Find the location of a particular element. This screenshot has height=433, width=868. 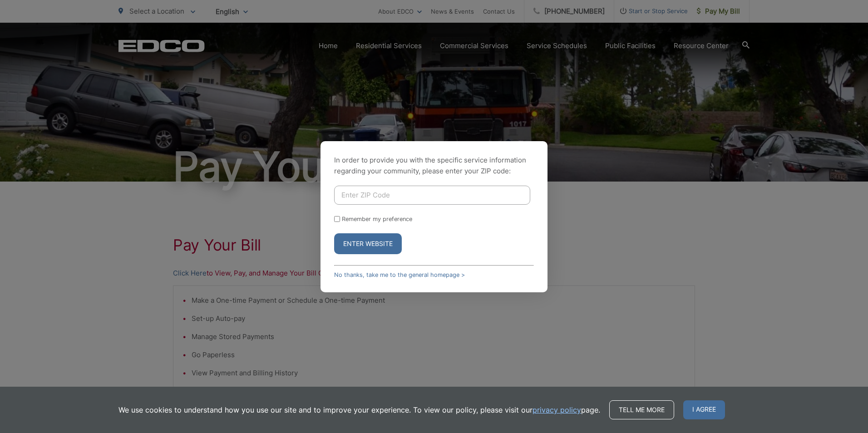

a: No thanks, take me to the general homepage > is located at coordinates (399, 274).